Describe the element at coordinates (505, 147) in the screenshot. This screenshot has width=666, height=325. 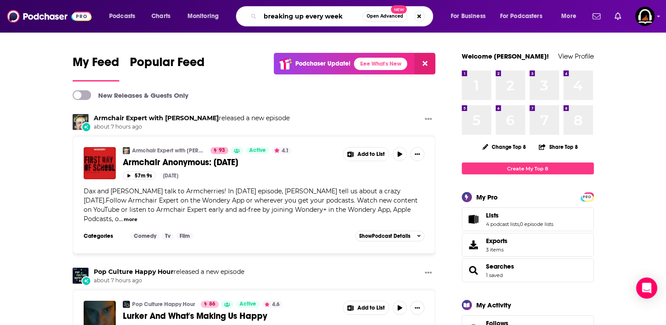
I see `button: Change Top 8` at that location.